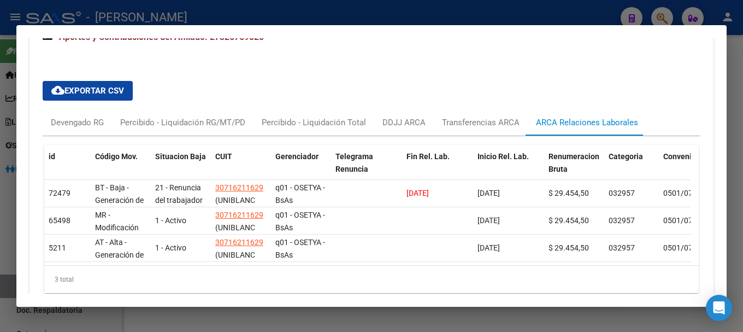 The image size is (743, 332). Describe the element at coordinates (574, 162) in the screenshot. I see `span: Renumeracion Bruta` at that location.